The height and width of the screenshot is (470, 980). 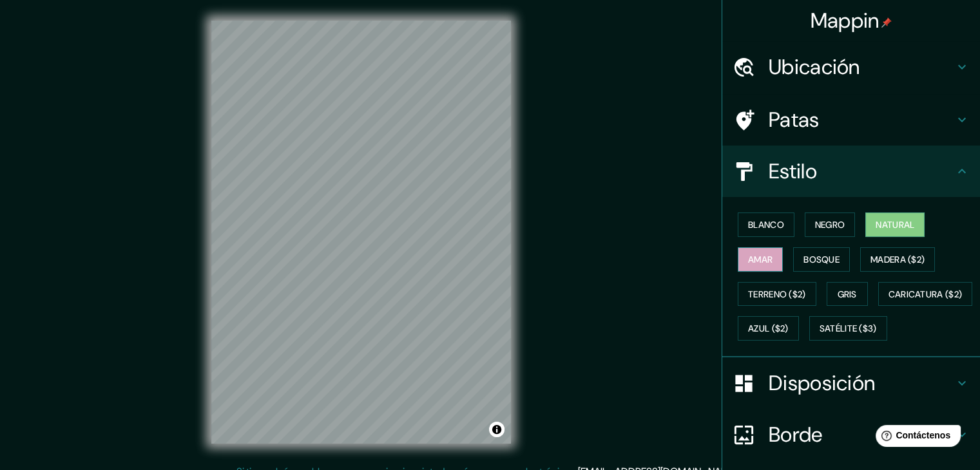 What do you see at coordinates (796, 434) in the screenshot?
I see `font: Borde` at bounding box center [796, 434].